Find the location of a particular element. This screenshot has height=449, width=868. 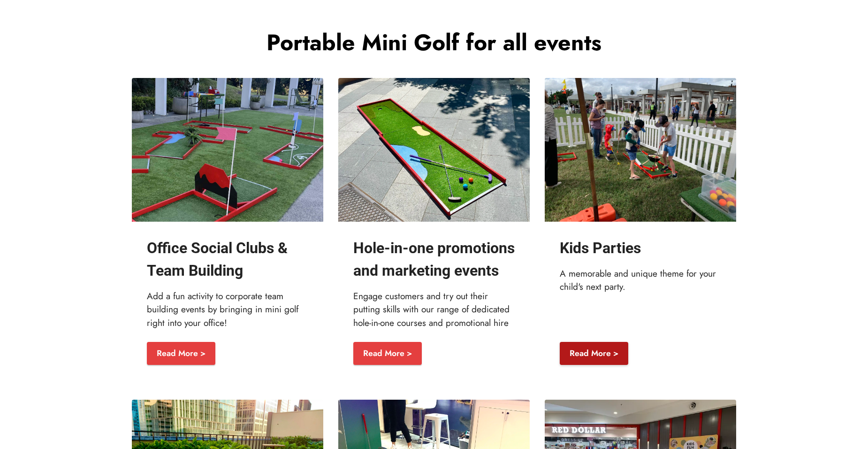

img: Mini Golf Parties is located at coordinates (641, 150).